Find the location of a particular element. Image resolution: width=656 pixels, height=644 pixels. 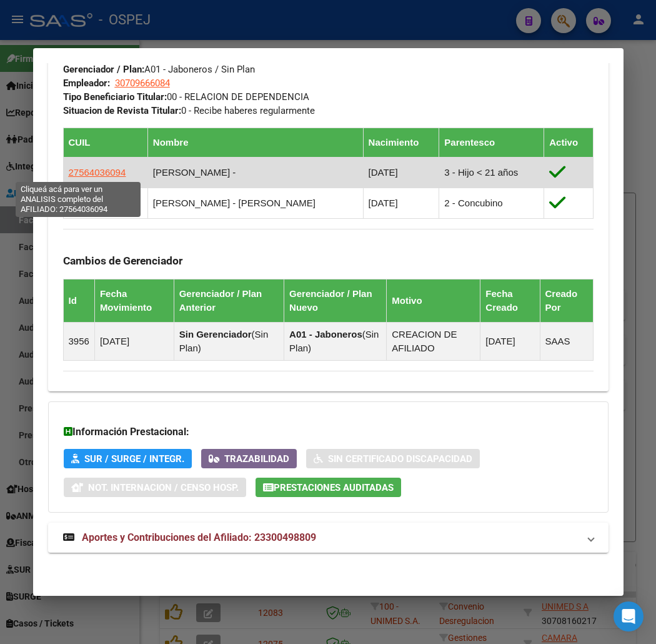

th: Nombre is located at coordinates (255, 142).